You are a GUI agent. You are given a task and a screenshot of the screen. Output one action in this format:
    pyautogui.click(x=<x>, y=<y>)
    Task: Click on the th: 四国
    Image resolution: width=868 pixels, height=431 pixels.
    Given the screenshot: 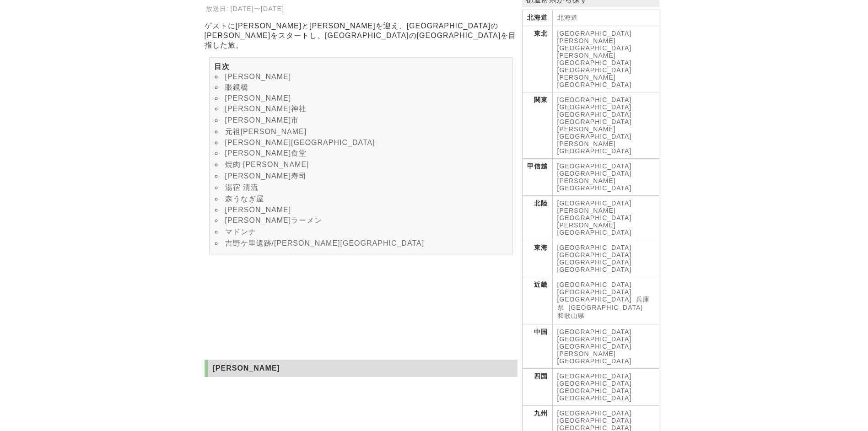 What is the action you would take?
    pyautogui.click(x=537, y=387)
    